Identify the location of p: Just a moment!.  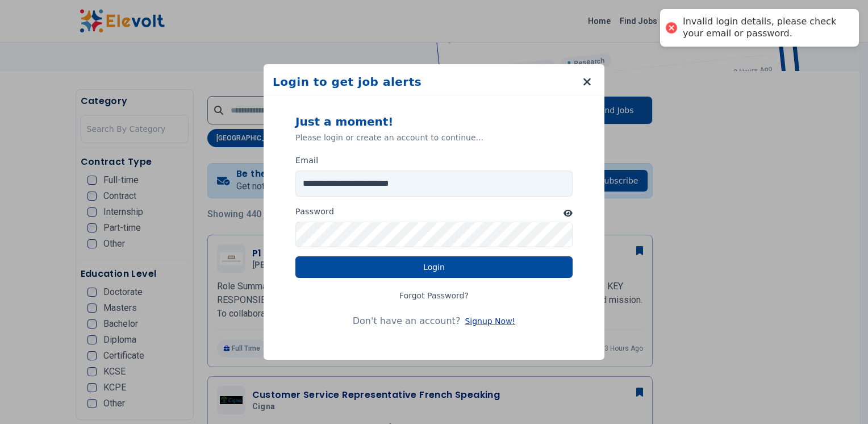
(434, 122).